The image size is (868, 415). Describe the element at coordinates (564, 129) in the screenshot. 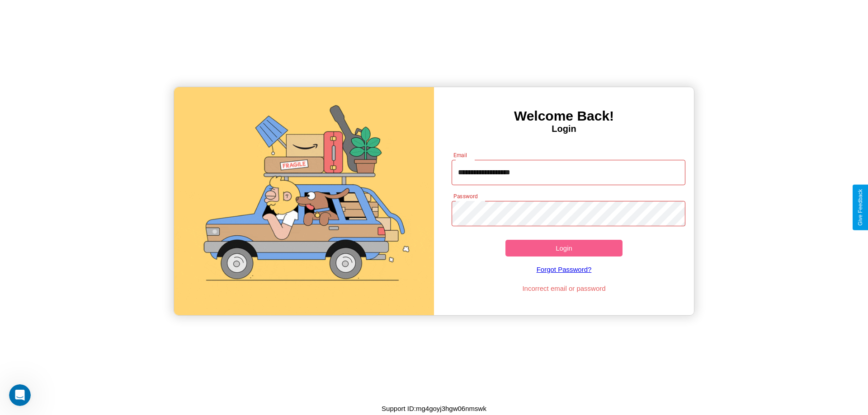

I see `h4: Login` at that location.